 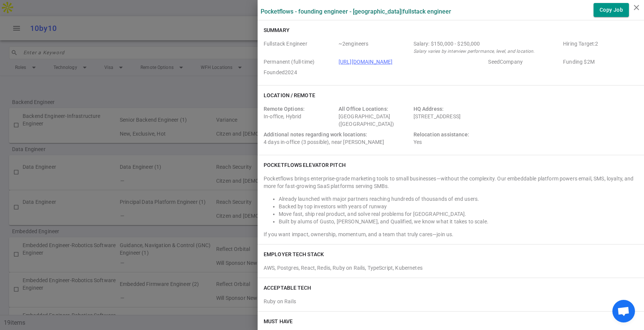 What do you see at coordinates (374, 48) in the screenshot?
I see `span: Team Count` at bounding box center [374, 48].